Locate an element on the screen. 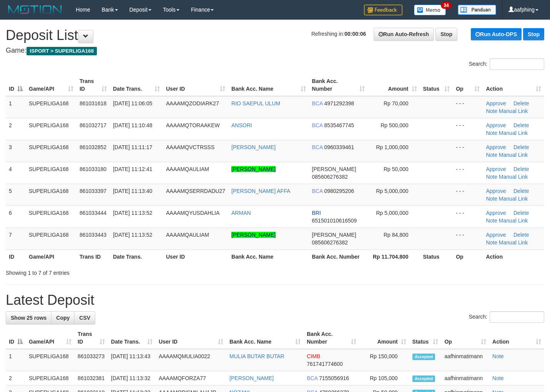 The height and width of the screenshot is (392, 550). td: AAAAMQFORZA77 is located at coordinates (191, 378).